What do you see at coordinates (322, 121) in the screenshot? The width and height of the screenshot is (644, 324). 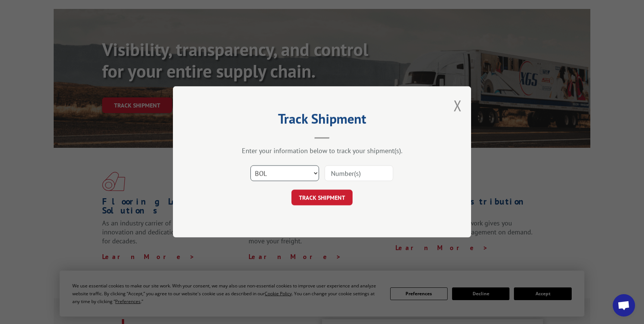 I see `h2: Track Shipment` at bounding box center [322, 121].